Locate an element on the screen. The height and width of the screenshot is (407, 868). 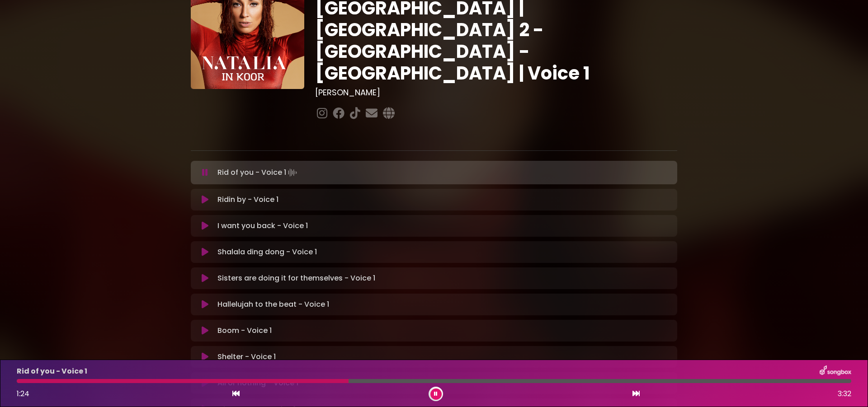
span: 3:32 is located at coordinates (844, 394).